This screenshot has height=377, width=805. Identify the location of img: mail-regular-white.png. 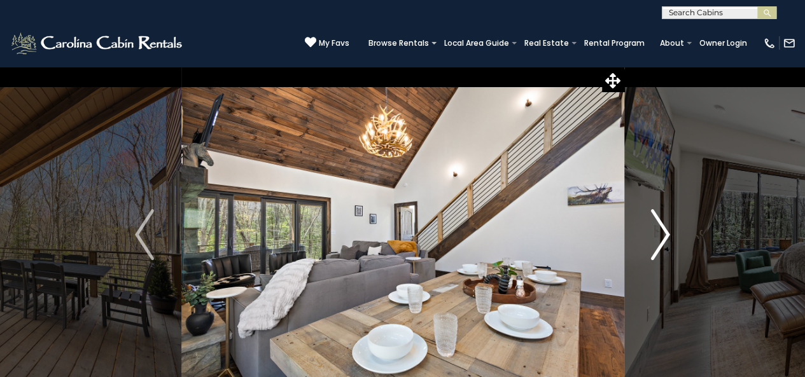
(789, 43).